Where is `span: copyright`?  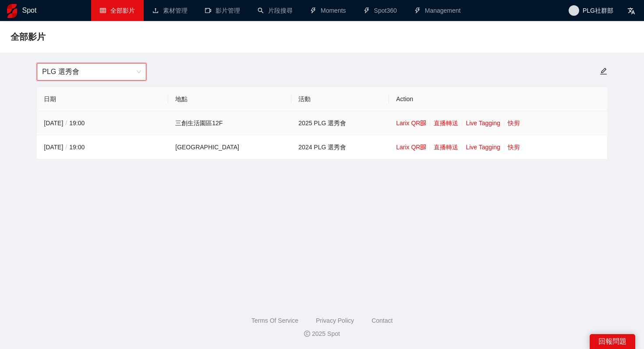
span: copyright is located at coordinates (307, 333).